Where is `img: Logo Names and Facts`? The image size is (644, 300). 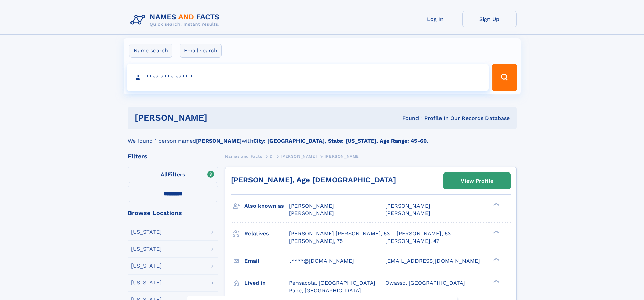
img: Logo Names and Facts is located at coordinates (176, 20).